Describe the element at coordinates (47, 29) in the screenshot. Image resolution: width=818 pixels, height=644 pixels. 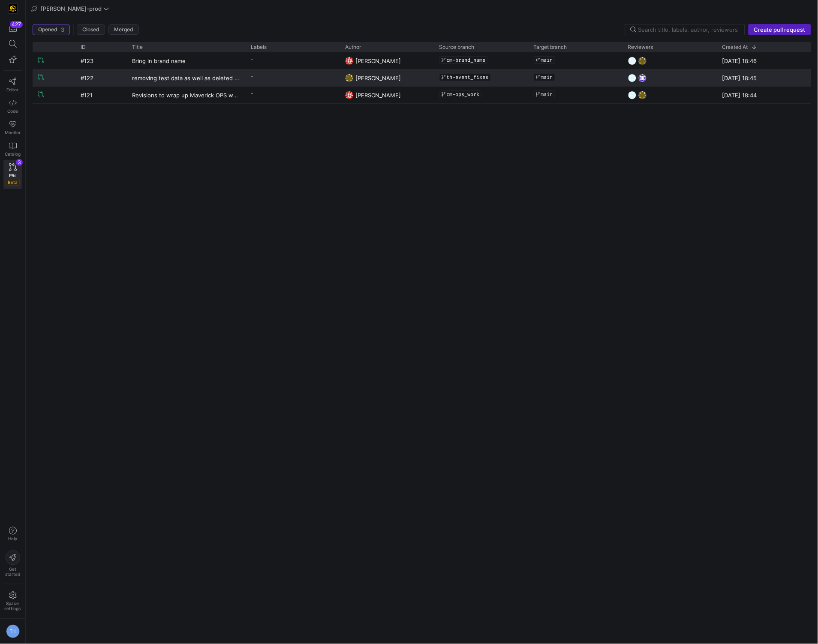
I see `span: Opened` at that location.